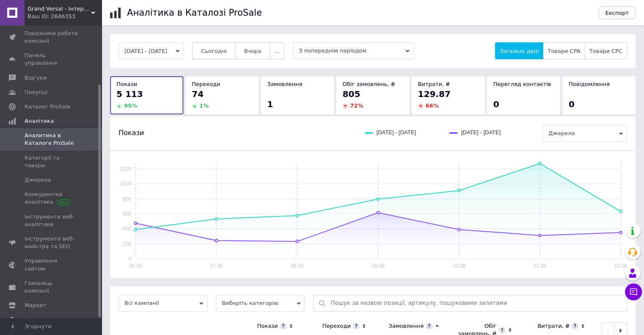 The height and width of the screenshot is (335, 644). Describe the element at coordinates (64, 17) in the screenshot. I see `div: Ваш ID: 2646353` at that location.